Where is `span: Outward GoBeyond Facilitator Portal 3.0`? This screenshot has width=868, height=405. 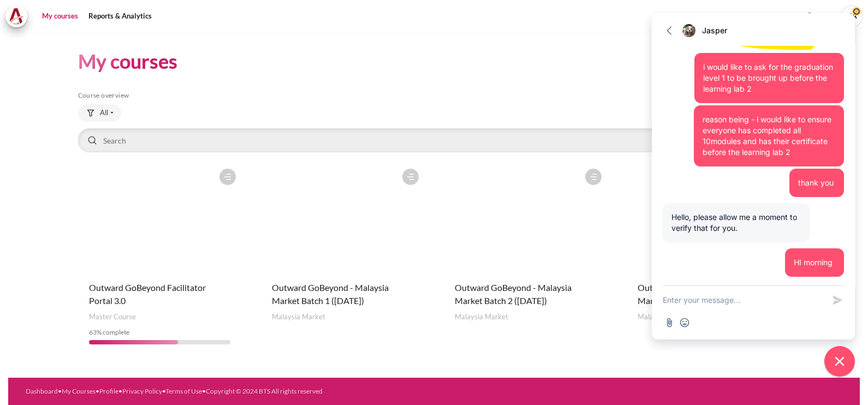 span: Outward GoBeyond Facilitator Portal 3.0 is located at coordinates (148, 294).